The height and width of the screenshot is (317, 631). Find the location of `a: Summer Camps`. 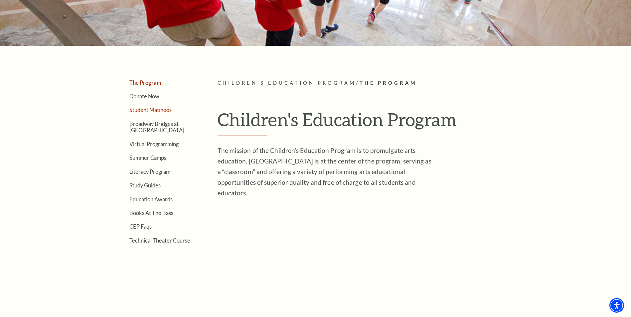

a: Summer Camps is located at coordinates (148, 158).